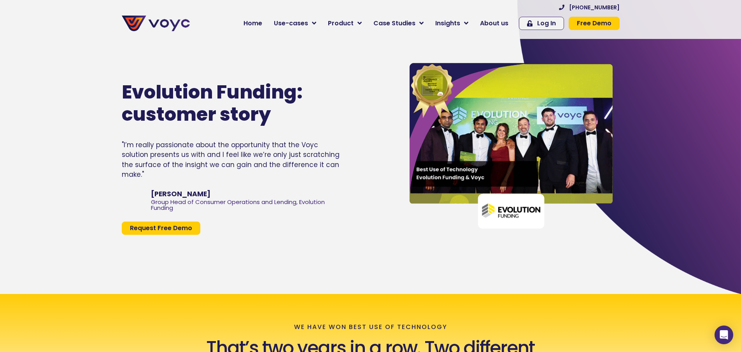 This screenshot has width=741, height=352. I want to click on p: We Have won Best Use of Technology, so click(371, 327).